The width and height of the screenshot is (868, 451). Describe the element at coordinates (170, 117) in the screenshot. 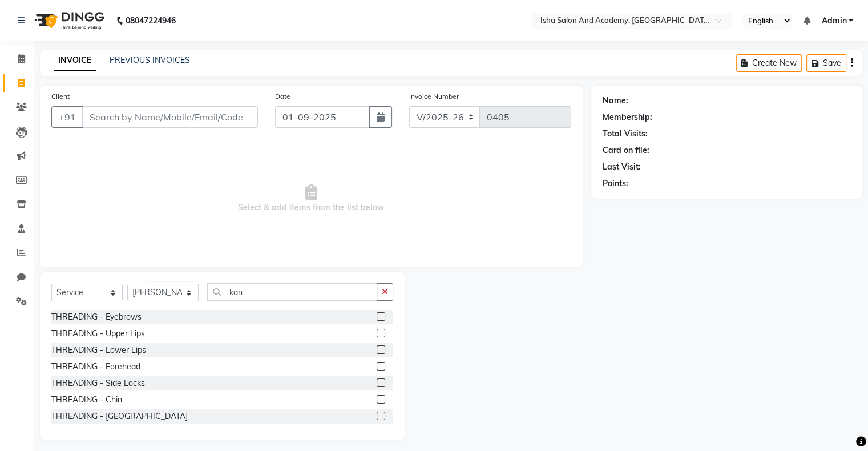

I see `input: Search by Name/Mobile/Email/Code` at that location.